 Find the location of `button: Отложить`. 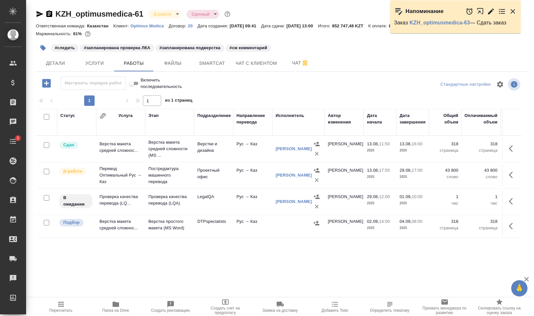

button: Отложить is located at coordinates (469, 11).